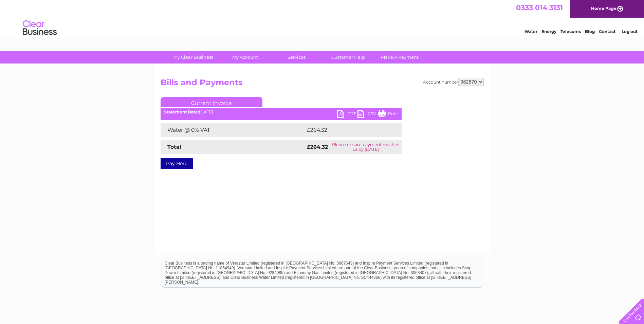  What do you see at coordinates (347, 130) in the screenshot?
I see `td: £264.32` at bounding box center [347, 130].